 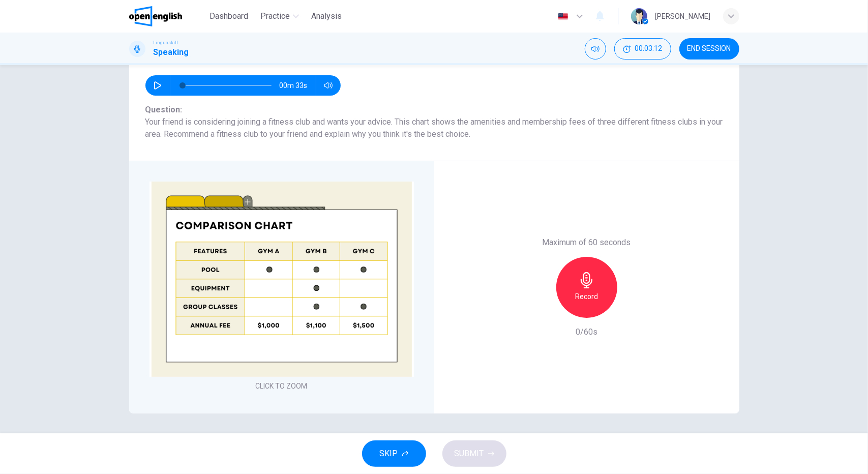 I want to click on span: Linguaskill, so click(x=166, y=42).